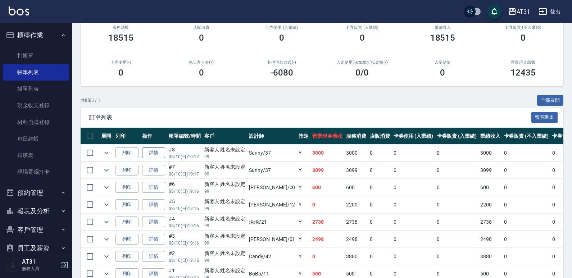 This screenshot has height=278, width=572. Describe the element at coordinates (310, 118) in the screenshot. I see `span: 訂單列表` at that location.